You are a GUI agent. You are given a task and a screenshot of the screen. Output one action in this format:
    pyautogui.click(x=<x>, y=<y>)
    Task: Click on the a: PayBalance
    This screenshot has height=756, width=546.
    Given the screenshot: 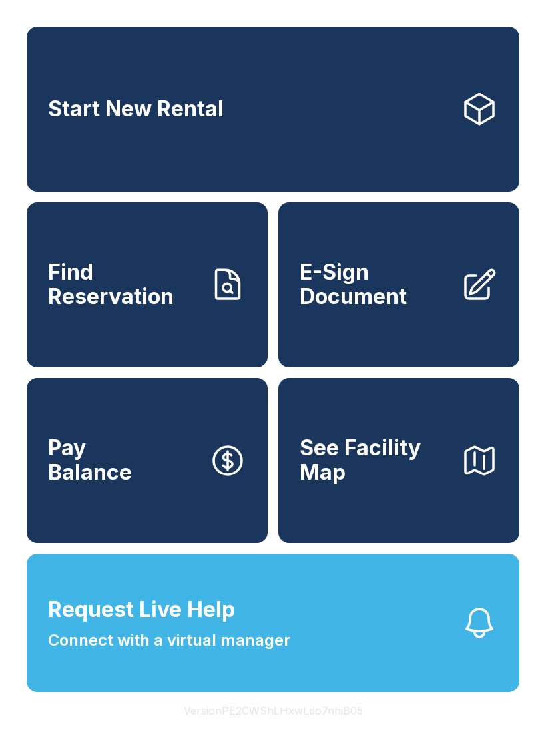 What is the action you would take?
    pyautogui.click(x=147, y=461)
    